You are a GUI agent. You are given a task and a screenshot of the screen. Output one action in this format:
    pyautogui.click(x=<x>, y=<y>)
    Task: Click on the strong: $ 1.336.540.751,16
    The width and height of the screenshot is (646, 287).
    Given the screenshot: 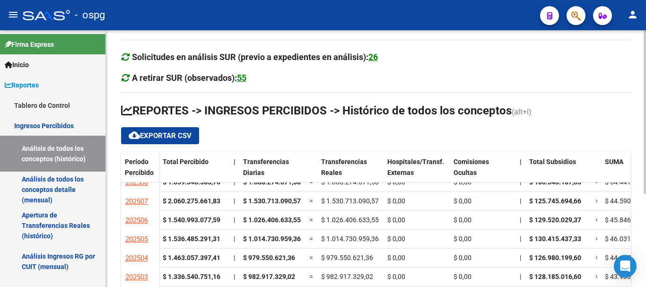 What is the action you would take?
    pyautogui.click(x=192, y=277)
    